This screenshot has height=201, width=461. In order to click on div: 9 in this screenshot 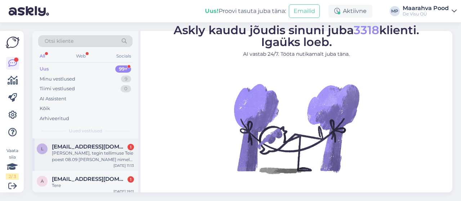, I will do `click(126, 79)`.